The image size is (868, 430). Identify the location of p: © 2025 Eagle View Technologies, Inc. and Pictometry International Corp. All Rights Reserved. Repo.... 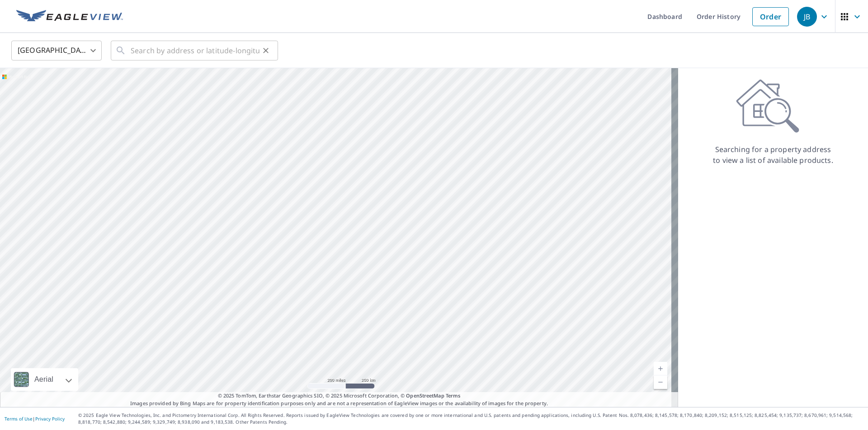
(471, 419).